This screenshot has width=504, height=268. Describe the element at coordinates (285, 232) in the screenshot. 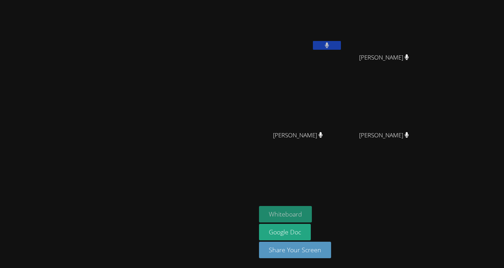

I see `a: Google Doc` at that location.